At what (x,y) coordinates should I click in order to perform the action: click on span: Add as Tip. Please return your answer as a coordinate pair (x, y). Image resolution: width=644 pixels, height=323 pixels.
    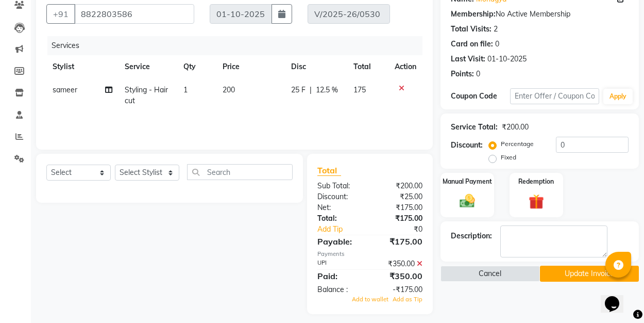
    Looking at the image, I should click on (408, 299).